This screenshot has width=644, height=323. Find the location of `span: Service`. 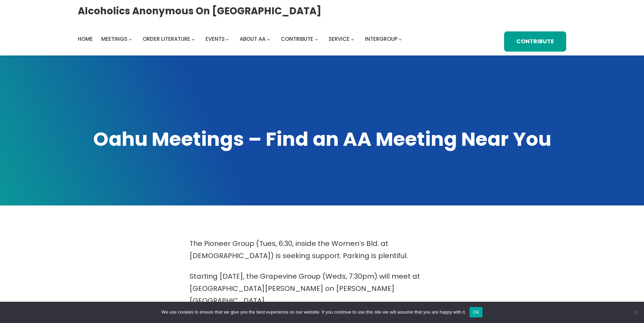

span: Service is located at coordinates (339, 39).